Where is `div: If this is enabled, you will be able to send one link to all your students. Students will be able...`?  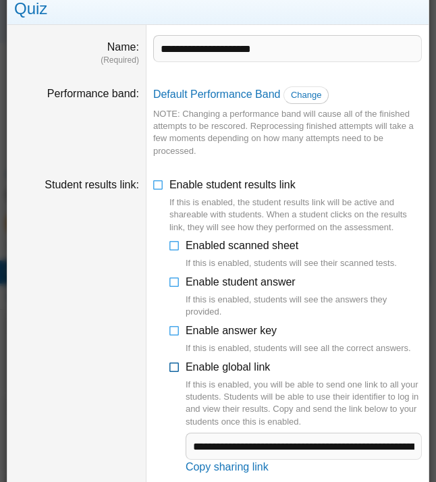
div: If this is enabled, you will be able to send one link to all your students. Students will be able... is located at coordinates (304, 403).